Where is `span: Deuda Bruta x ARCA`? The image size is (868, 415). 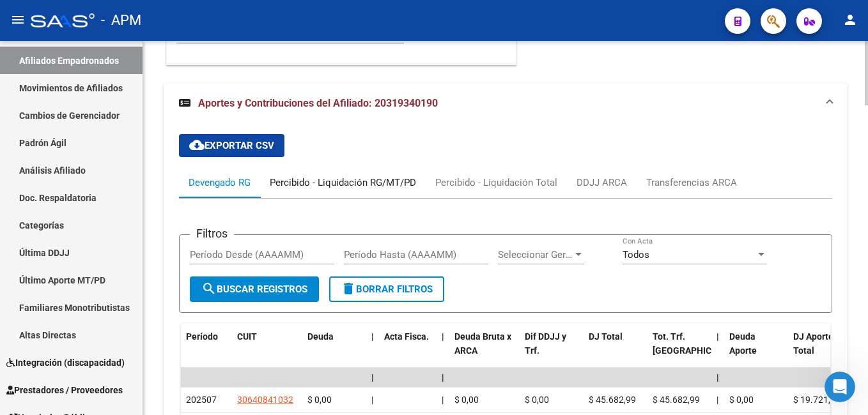 span: Deuda Bruta x ARCA is located at coordinates (482, 344).